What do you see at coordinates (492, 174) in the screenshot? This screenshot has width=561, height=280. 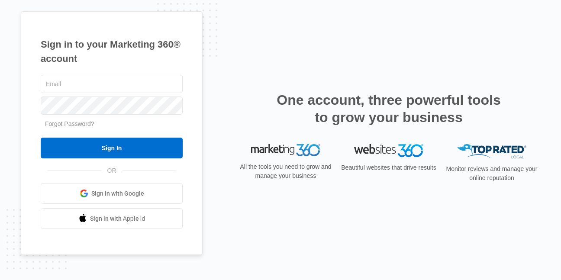 I see `p: Monitor reviews and manage your online reputation` at bounding box center [492, 174].